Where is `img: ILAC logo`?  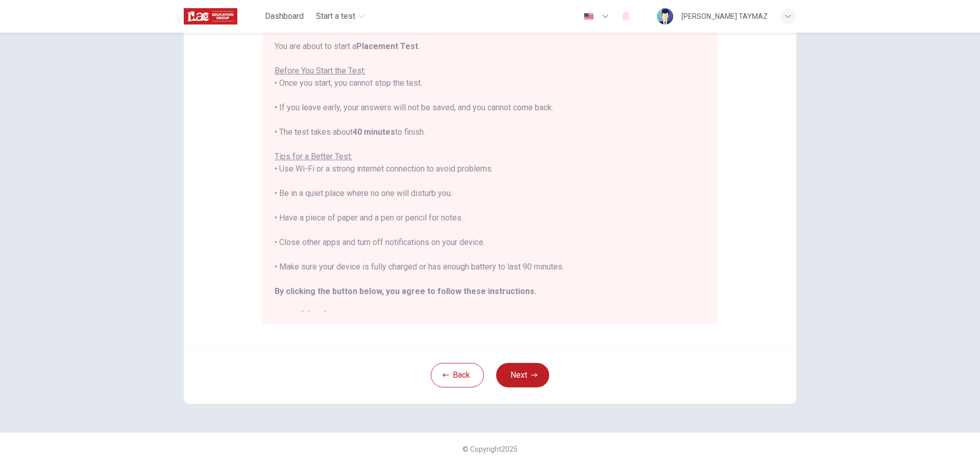
img: ILAC logo is located at coordinates (210, 16).